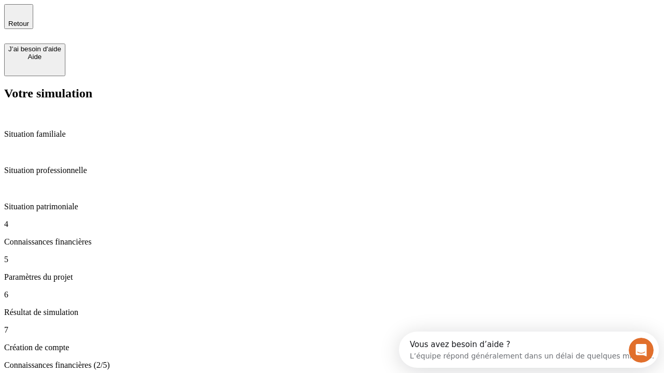  Describe the element at coordinates (332, 366) in the screenshot. I see `p: Connaissances financières (2/5)` at that location.